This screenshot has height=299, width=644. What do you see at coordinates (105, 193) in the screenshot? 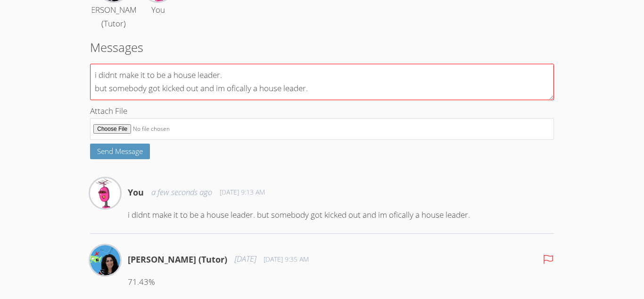
I see `img: Aida Abdallah` at bounding box center [105, 193].